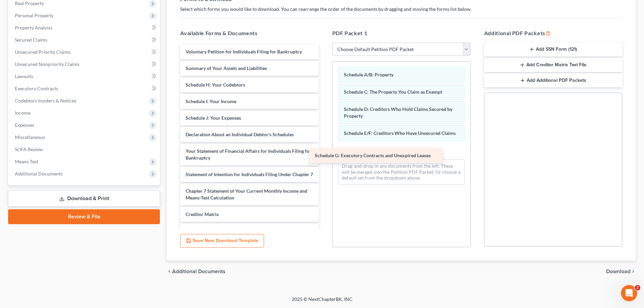 The image size is (644, 308). I want to click on div: 2025 © NextChapterBK, INC, so click(322, 302).